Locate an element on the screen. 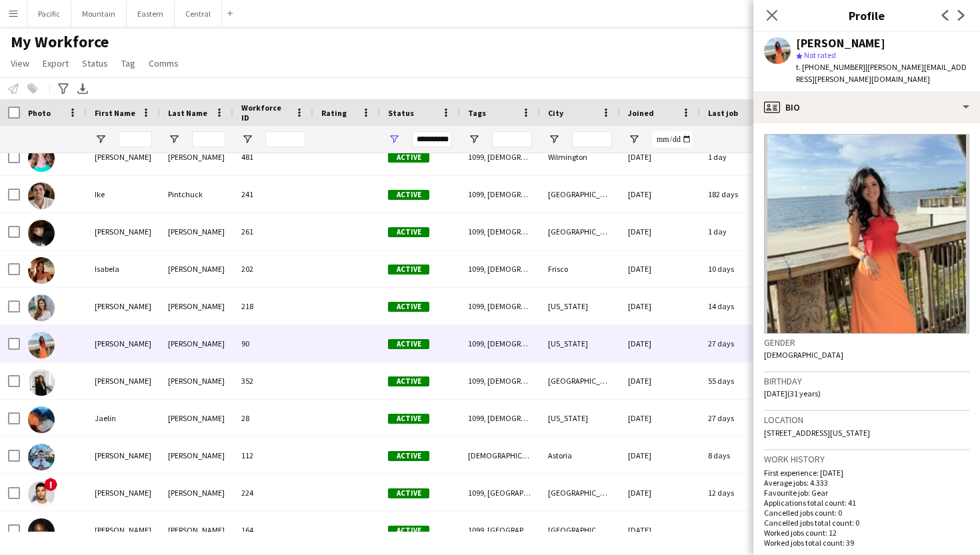 This screenshot has width=980, height=555. div: Ike is located at coordinates (124, 194).